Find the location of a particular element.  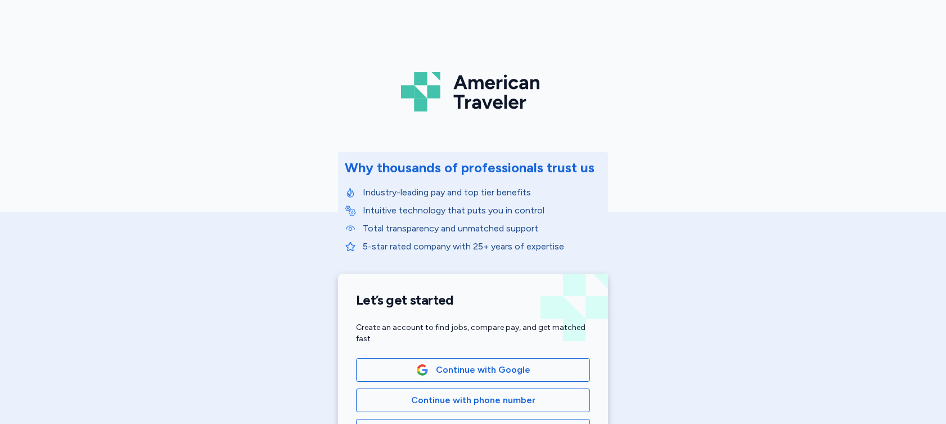

p: 5-star rated company with 25+ years of expertise is located at coordinates (482, 246).